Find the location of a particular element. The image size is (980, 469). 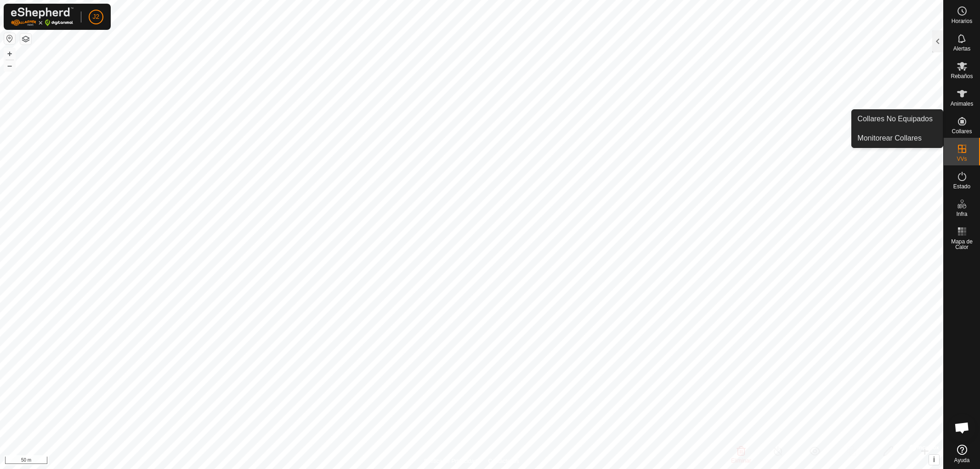

span: Animales is located at coordinates (961, 104).